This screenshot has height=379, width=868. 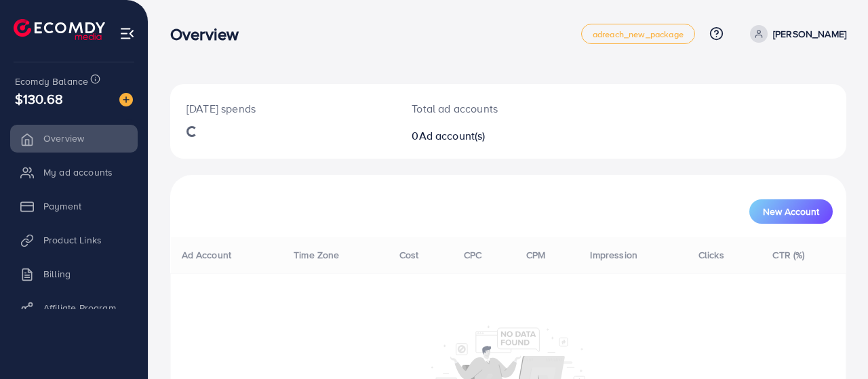 What do you see at coordinates (638, 34) in the screenshot?
I see `a: adreach_new_package` at bounding box center [638, 34].